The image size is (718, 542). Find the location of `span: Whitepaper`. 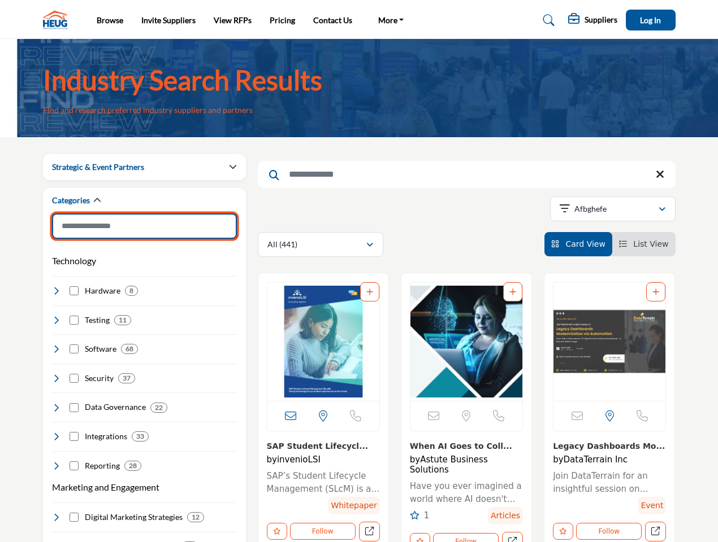

span: Whitepaper is located at coordinates (353, 506).